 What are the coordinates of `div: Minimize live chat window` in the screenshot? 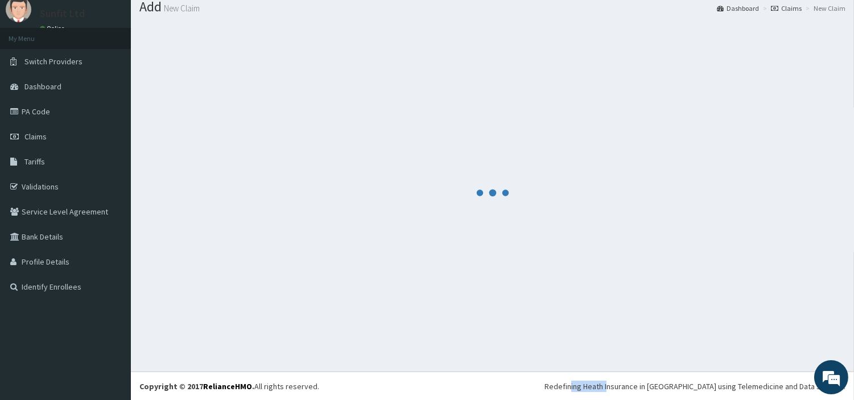 It's located at (200, 19).